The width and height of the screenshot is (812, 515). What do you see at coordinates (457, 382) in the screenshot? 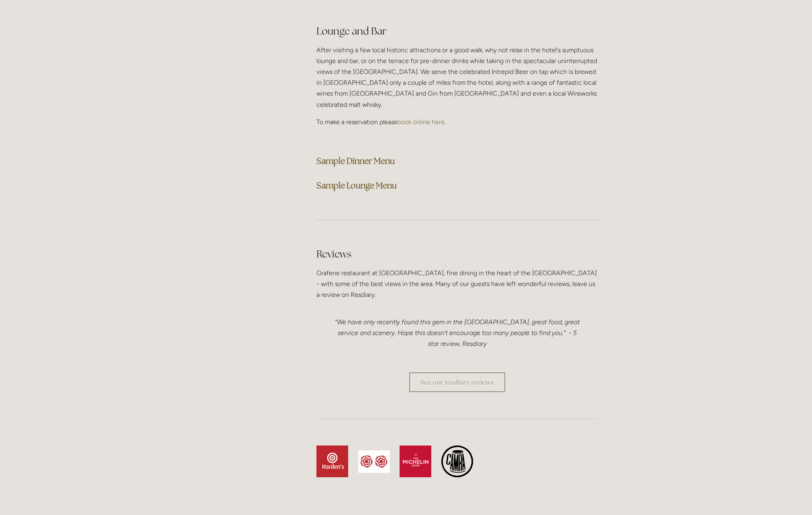
I see `a: See our resdiary reviews` at bounding box center [457, 382].